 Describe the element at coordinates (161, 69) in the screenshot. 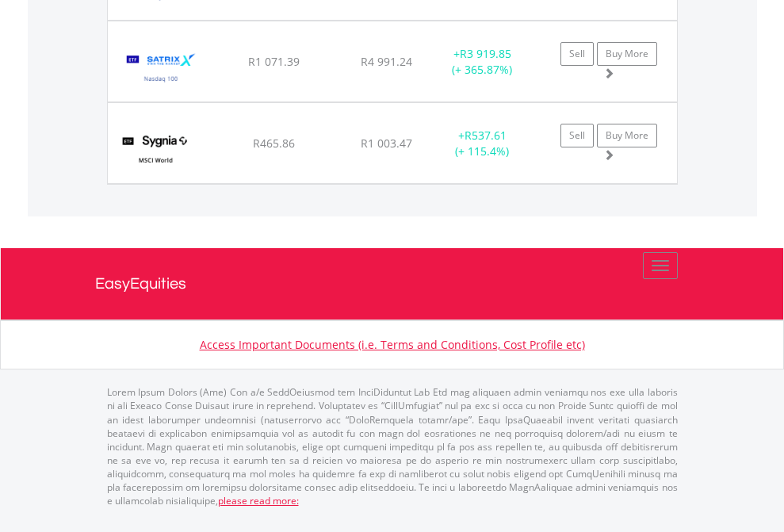

I see `img: TFSA.STXNDQ.png` at that location.